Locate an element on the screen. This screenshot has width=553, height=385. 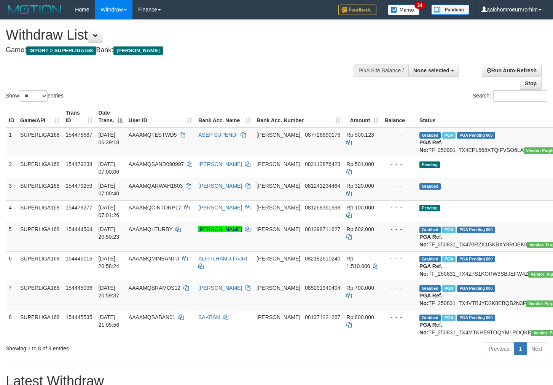
h1: Withdraw List is located at coordinates (183, 35).